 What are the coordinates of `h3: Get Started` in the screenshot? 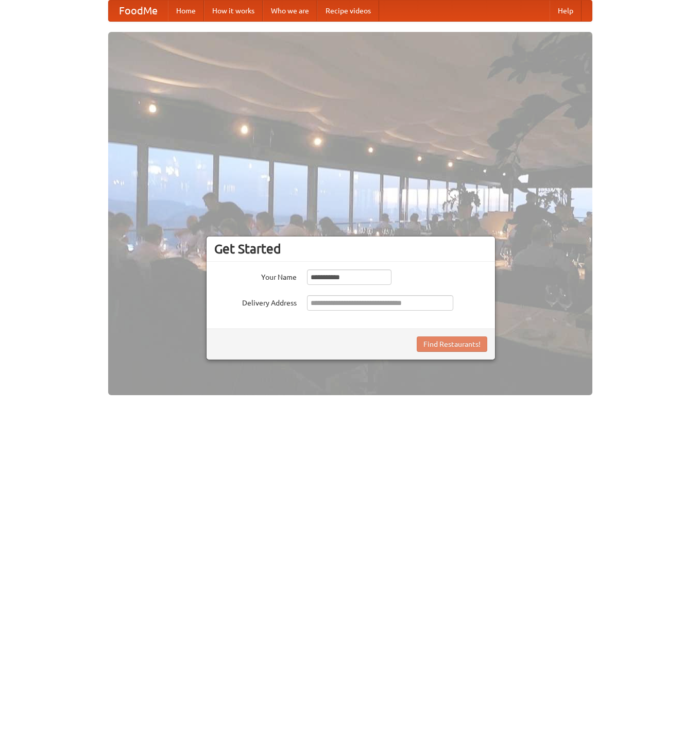 It's located at (351, 249).